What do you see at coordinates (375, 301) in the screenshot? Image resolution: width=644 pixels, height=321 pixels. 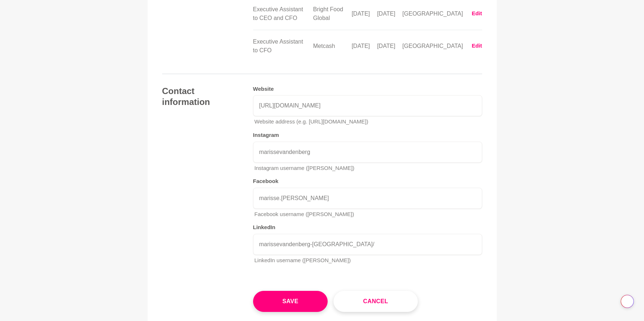 I see `button: Cancel` at bounding box center [375, 301].